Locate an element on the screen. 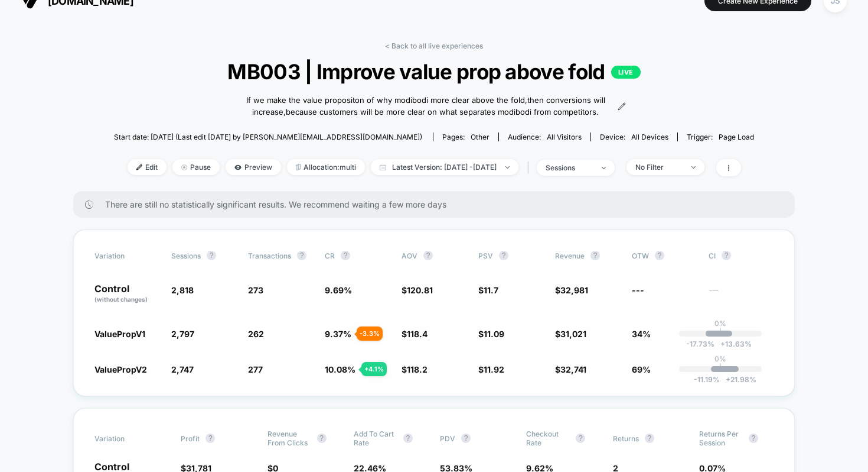 The image size is (868, 472). span: Returns is located at coordinates (625, 438).